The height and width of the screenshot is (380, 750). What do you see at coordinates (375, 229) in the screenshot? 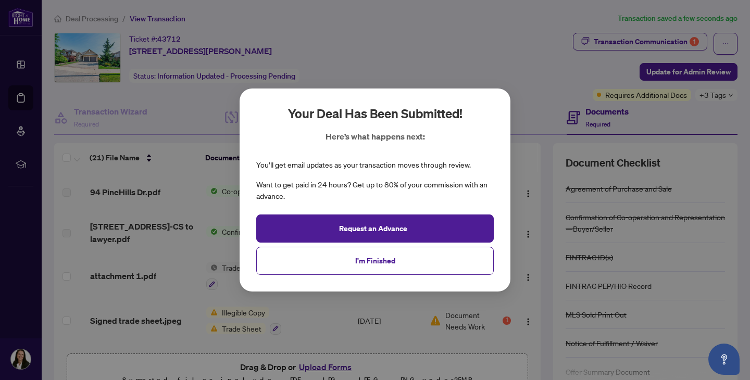
I see `button: Request an Advance` at bounding box center [375, 229].